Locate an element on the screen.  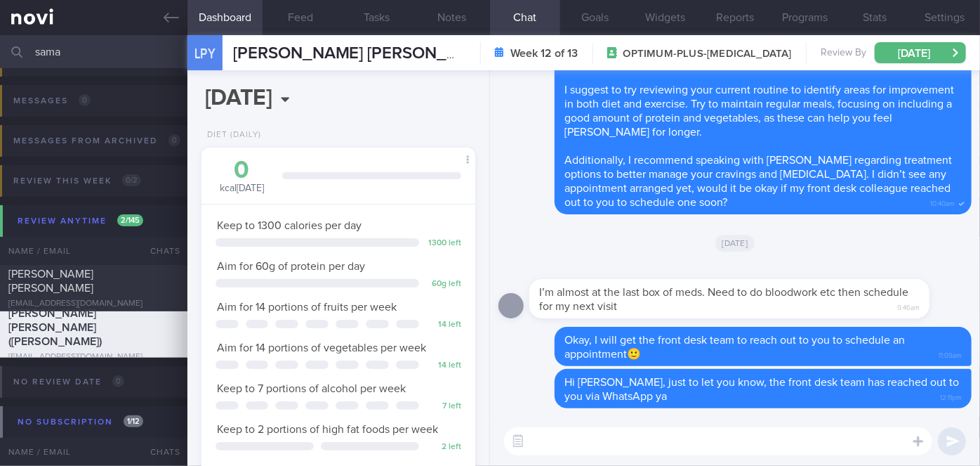
span: I’m almost at the last box of meds. Need to do bloodwork etc then schedule for my next visit is located at coordinates (724, 299).